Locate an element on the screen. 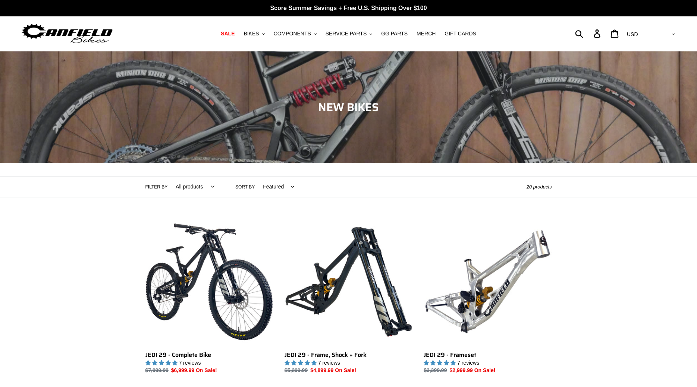 This screenshot has width=697, height=387. label: Sort by is located at coordinates (245, 187).